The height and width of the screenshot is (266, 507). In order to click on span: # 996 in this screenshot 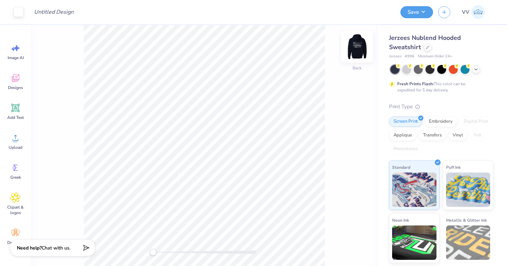, I will do `click(410, 56)`.